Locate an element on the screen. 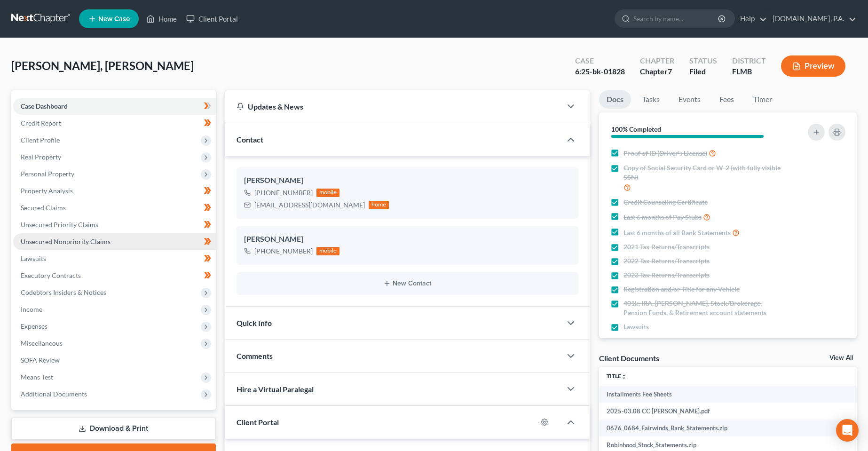 The width and height of the screenshot is (868, 451). a: Case Dashboard is located at coordinates (114, 107).